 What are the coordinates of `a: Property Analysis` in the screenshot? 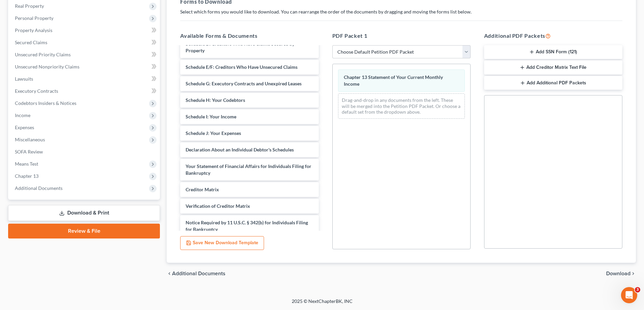 It's located at (84, 30).